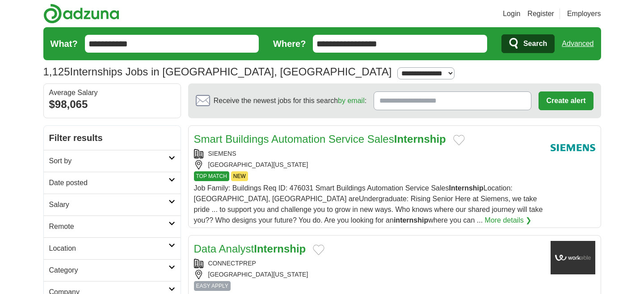  What do you see at coordinates (250, 249) in the screenshot?
I see `a: Data AnalystInternship` at bounding box center [250, 249].